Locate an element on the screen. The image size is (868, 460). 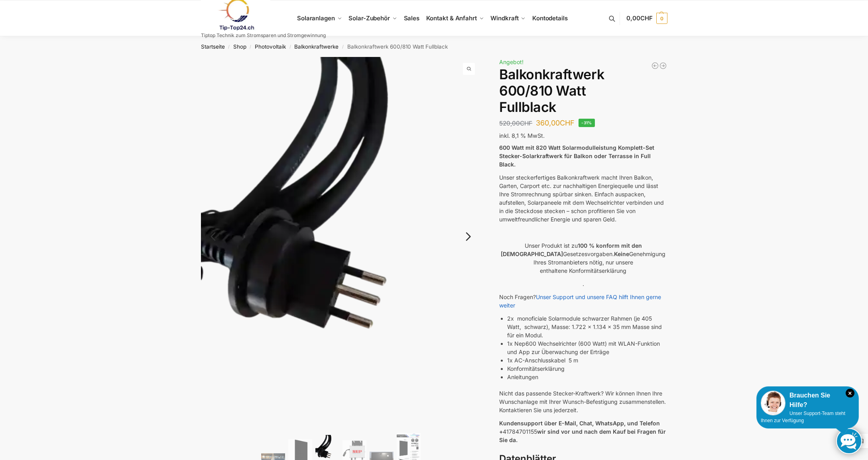
p: Noch Fragen? is located at coordinates (583, 301).